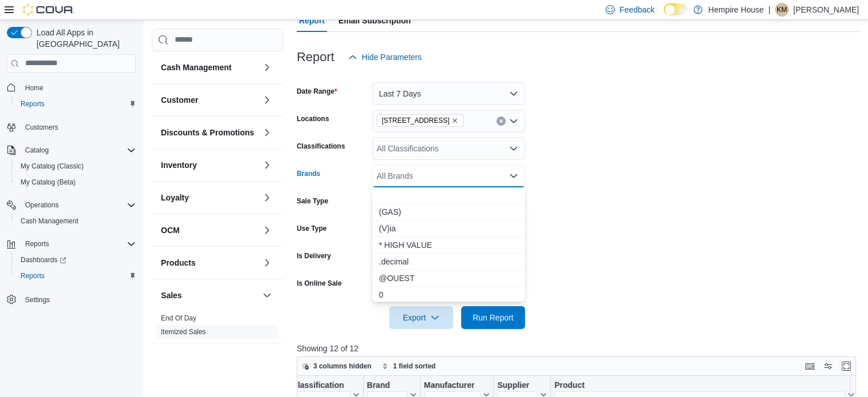 This screenshot has width=868, height=397. Describe the element at coordinates (316, 57) in the screenshot. I see `h3: Report` at that location.